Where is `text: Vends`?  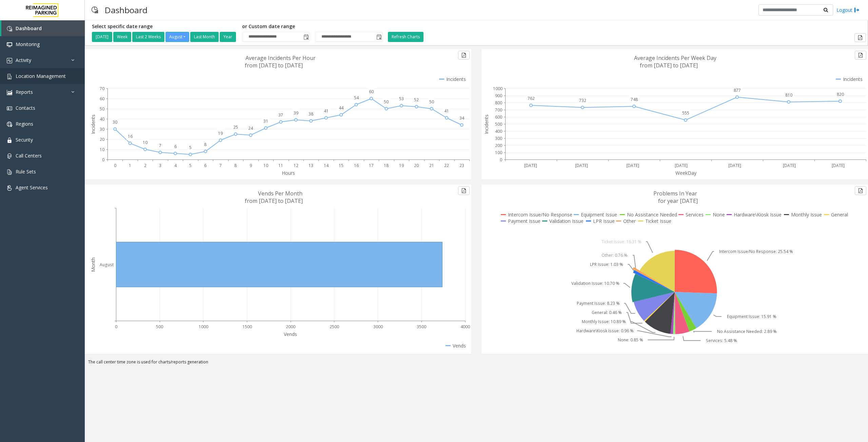 text: Vends is located at coordinates (290, 335).